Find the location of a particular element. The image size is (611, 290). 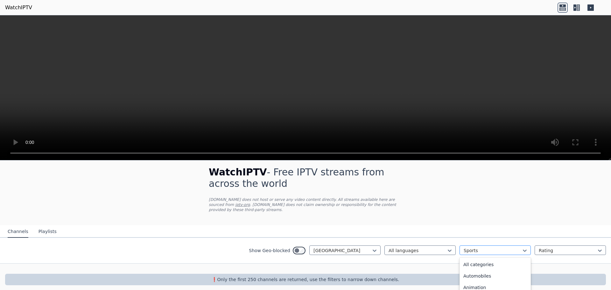

a: iptv-org is located at coordinates (243, 205).